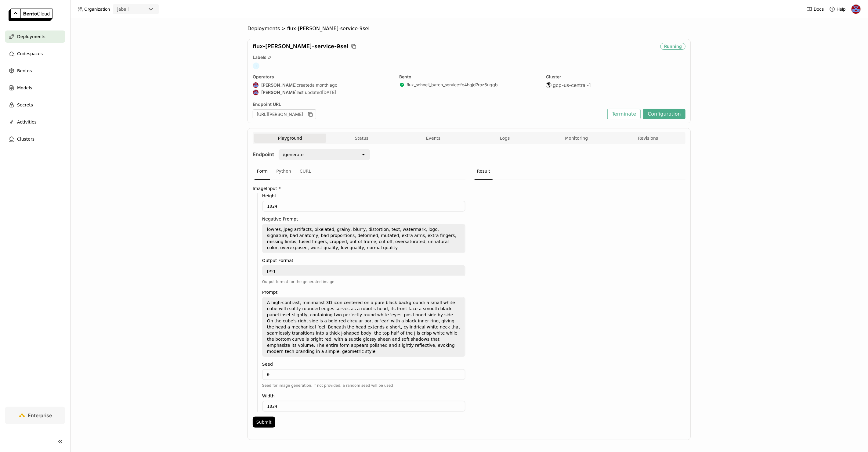 This screenshot has width=868, height=452. I want to click on span: Models, so click(25, 88).